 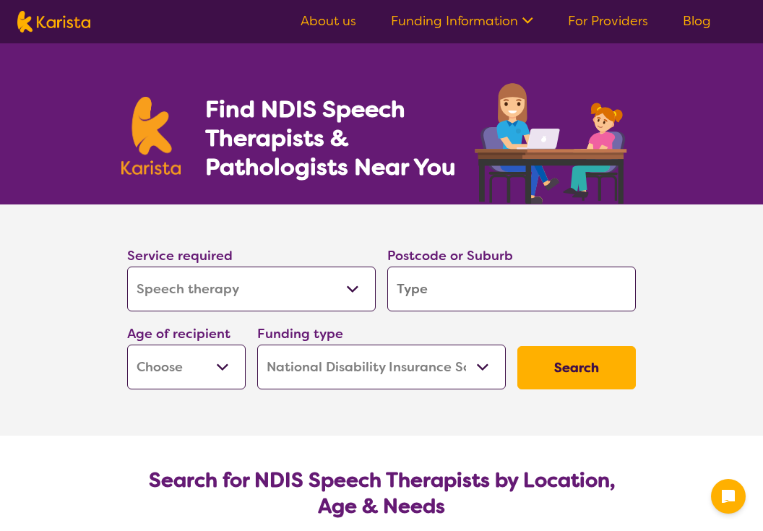 What do you see at coordinates (512, 289) in the screenshot?
I see `input: Type` at bounding box center [512, 289].